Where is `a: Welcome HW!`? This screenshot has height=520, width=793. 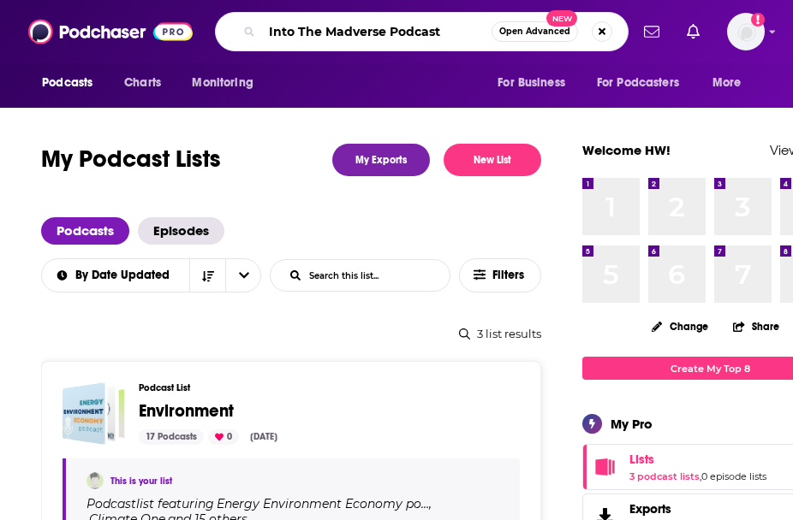 a: Welcome HW! is located at coordinates (626, 150).